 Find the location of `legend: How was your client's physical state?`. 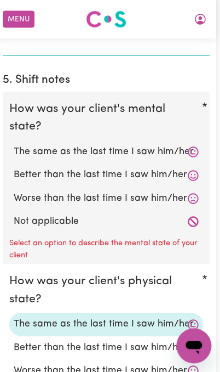

legend: How was your client's physical state? is located at coordinates (106, 290).